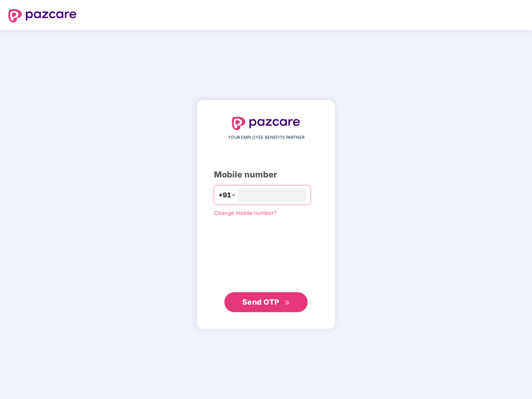  I want to click on span: +91, so click(225, 195).